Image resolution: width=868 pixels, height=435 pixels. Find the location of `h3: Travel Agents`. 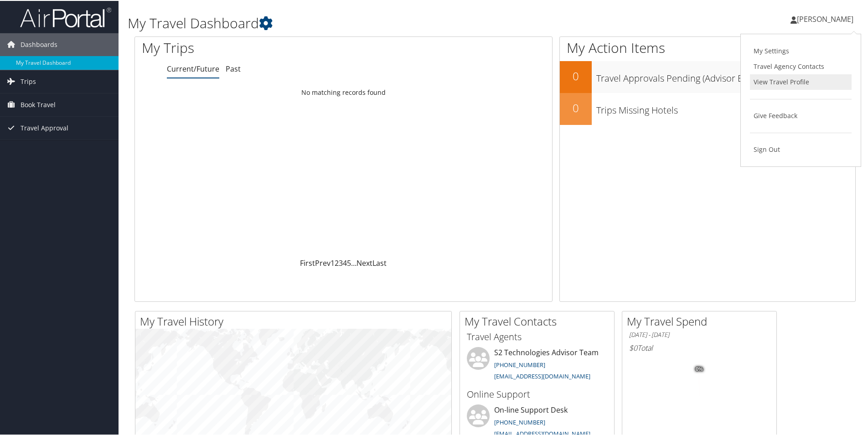

h3: Travel Agents is located at coordinates (537, 336).